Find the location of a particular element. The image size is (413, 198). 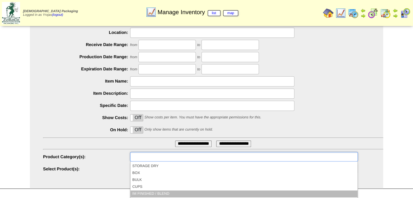

li: BULK is located at coordinates (244, 180).